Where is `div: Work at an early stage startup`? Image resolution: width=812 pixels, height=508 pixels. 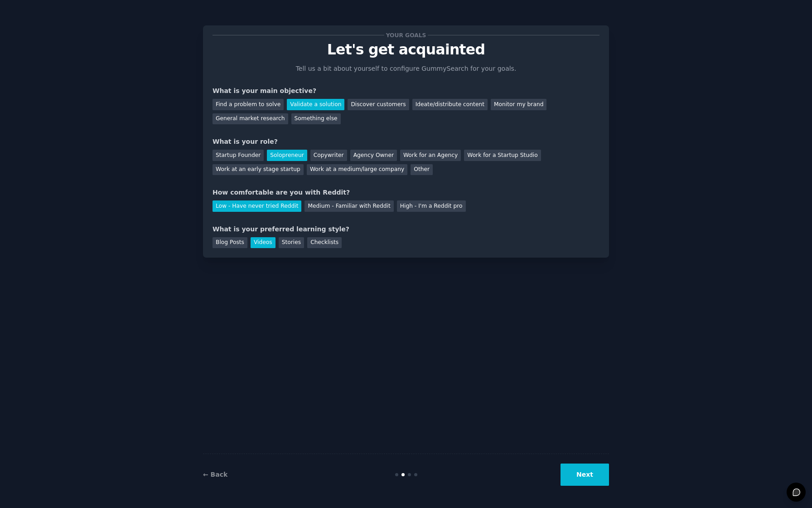
div: Work at an early stage startup is located at coordinates (258, 170).